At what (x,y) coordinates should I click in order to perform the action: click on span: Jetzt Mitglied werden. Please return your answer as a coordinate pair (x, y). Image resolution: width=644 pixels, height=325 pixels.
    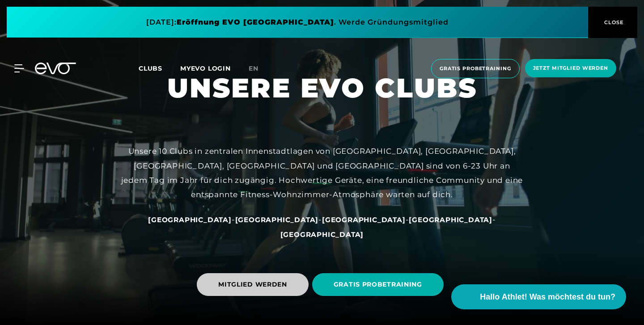
    Looking at the image, I should click on (571, 68).